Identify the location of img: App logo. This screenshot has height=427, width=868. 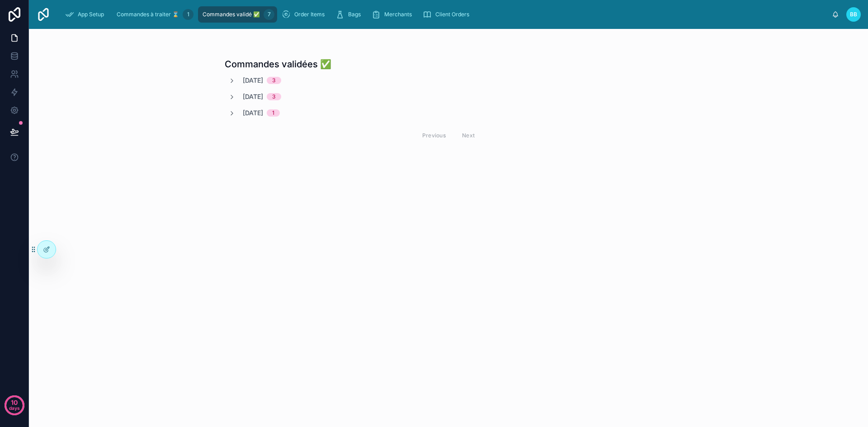
(43, 14).